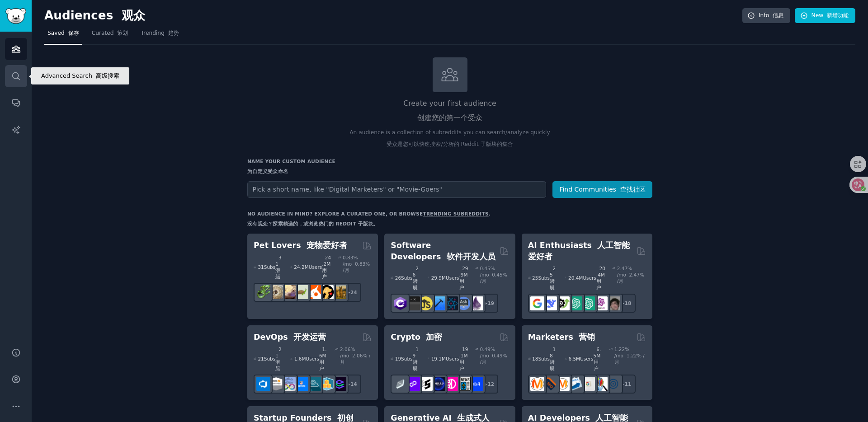 The width and height of the screenshot is (868, 422). I want to click on span: Saved, so click(64, 34).